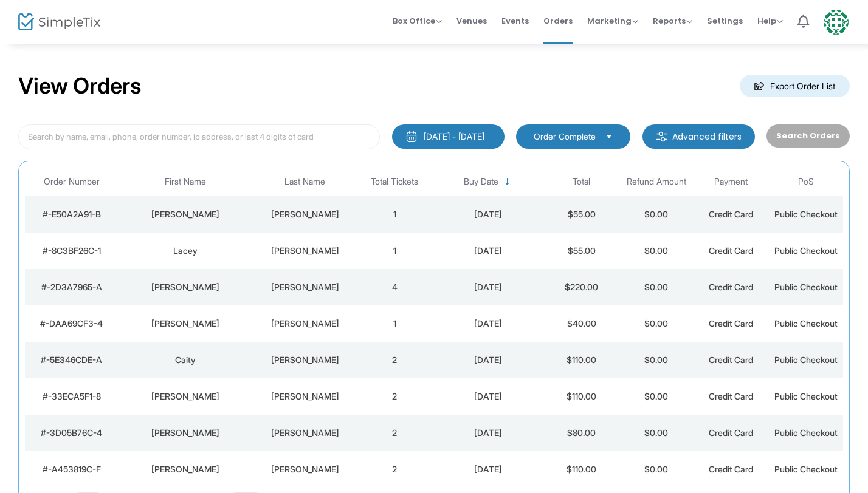  I want to click on h2: View Orders, so click(79, 86).